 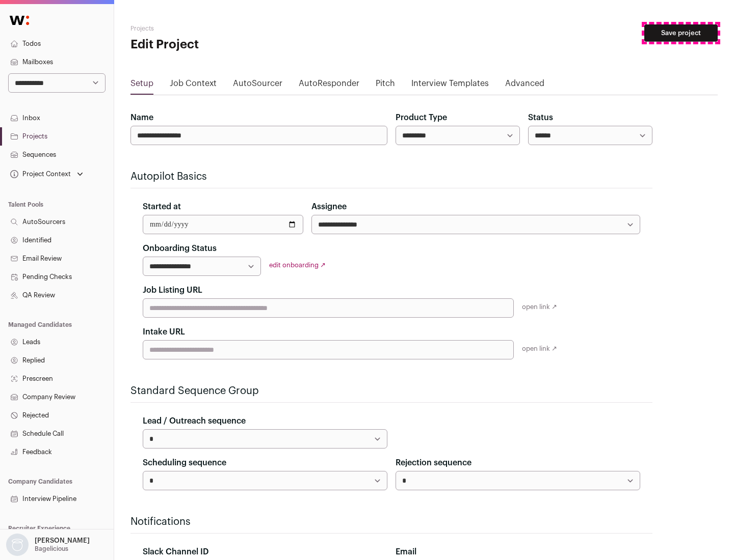 What do you see at coordinates (329, 207) in the screenshot?
I see `label: Assignee` at bounding box center [329, 207].